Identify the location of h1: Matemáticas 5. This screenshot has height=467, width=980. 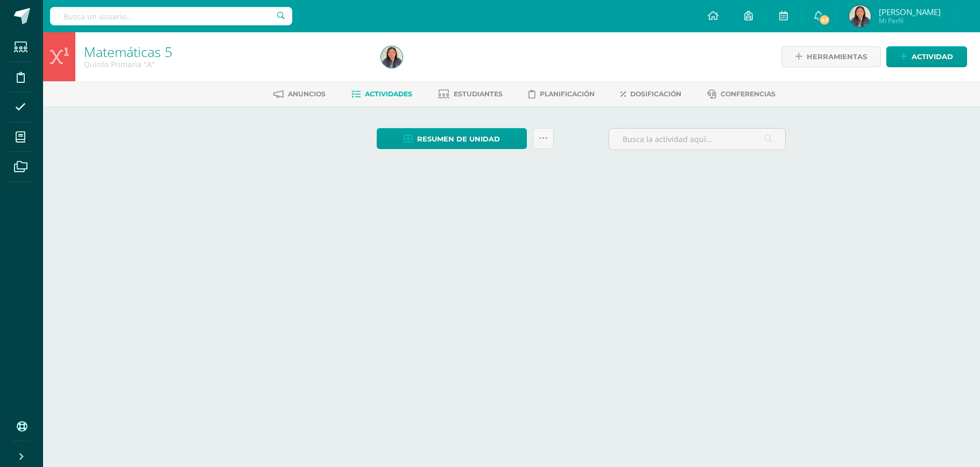
(226, 52).